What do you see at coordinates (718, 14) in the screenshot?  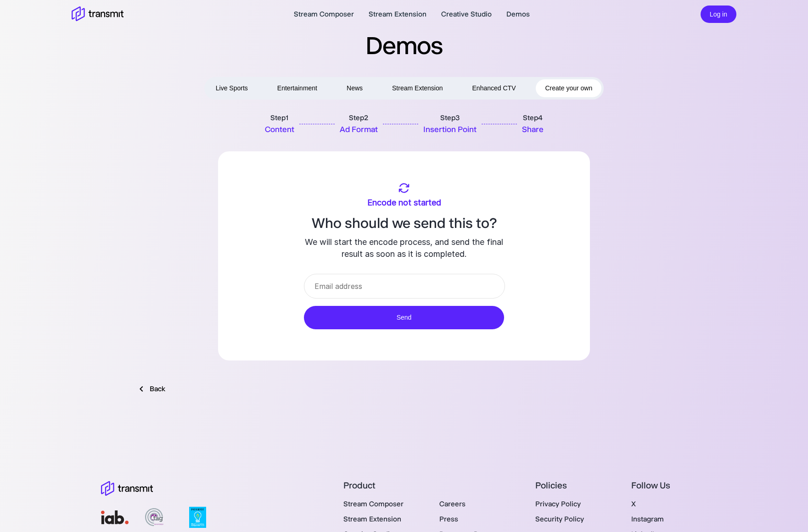 I see `button: Log in` at bounding box center [718, 14].